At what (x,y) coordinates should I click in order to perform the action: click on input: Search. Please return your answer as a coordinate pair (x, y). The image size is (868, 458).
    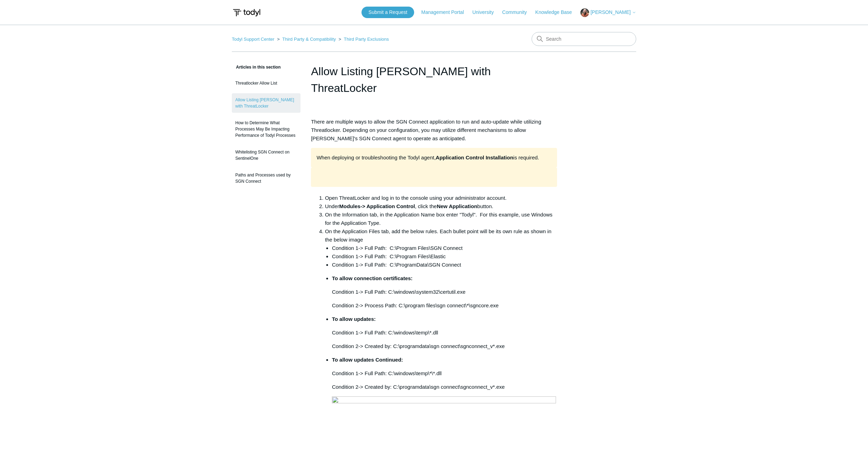
    Looking at the image, I should click on (584, 39).